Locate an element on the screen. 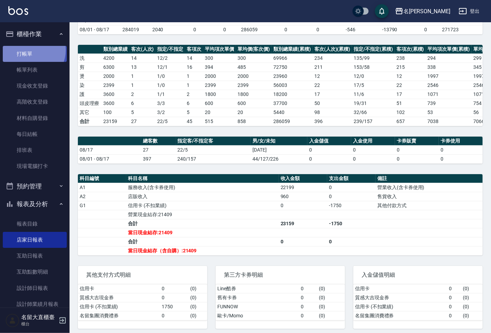 The height and width of the screenshot is (333, 491). td: 37700 is located at coordinates (292, 103).